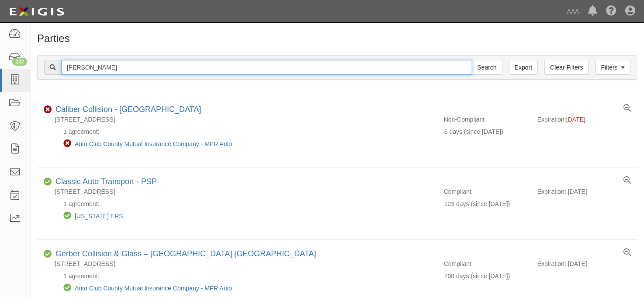  I want to click on i: Help Center - Complianz, so click(612, 11).